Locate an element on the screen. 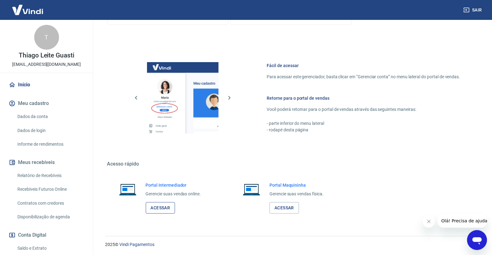 This screenshot has width=492, height=255. a: Dados de login is located at coordinates (50, 130).